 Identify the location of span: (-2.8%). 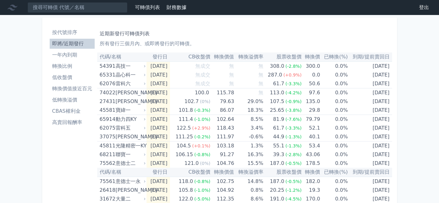
(294, 155).